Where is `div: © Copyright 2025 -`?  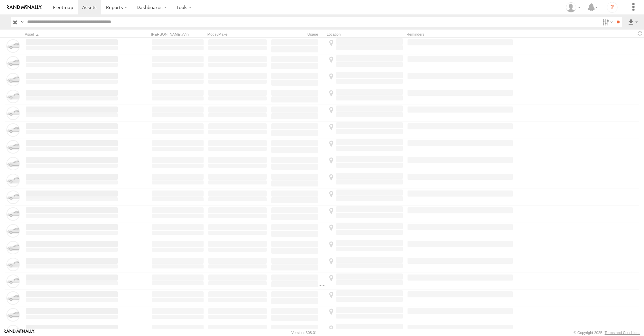 div: © Copyright 2025 - is located at coordinates (606, 333).